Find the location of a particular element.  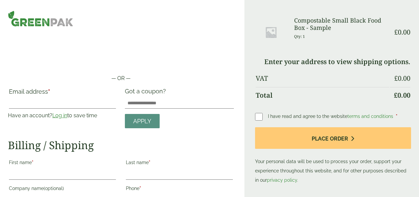

span: (optional) is located at coordinates (54, 188).